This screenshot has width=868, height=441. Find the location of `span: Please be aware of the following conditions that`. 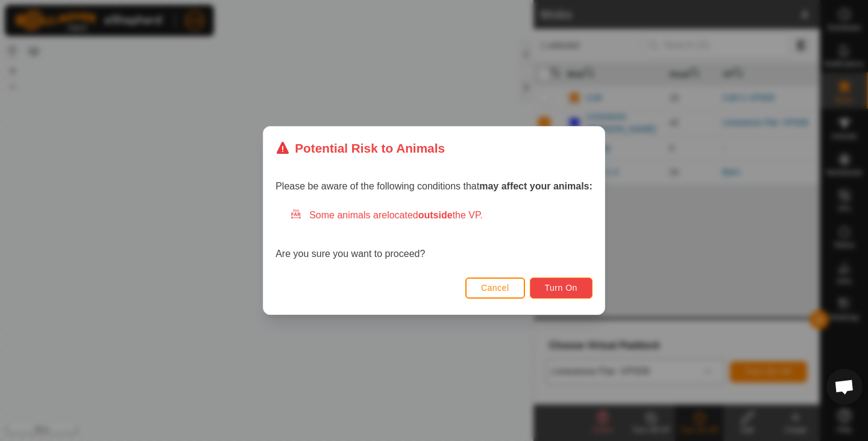

span: Please be aware of the following conditions that is located at coordinates (434, 186).